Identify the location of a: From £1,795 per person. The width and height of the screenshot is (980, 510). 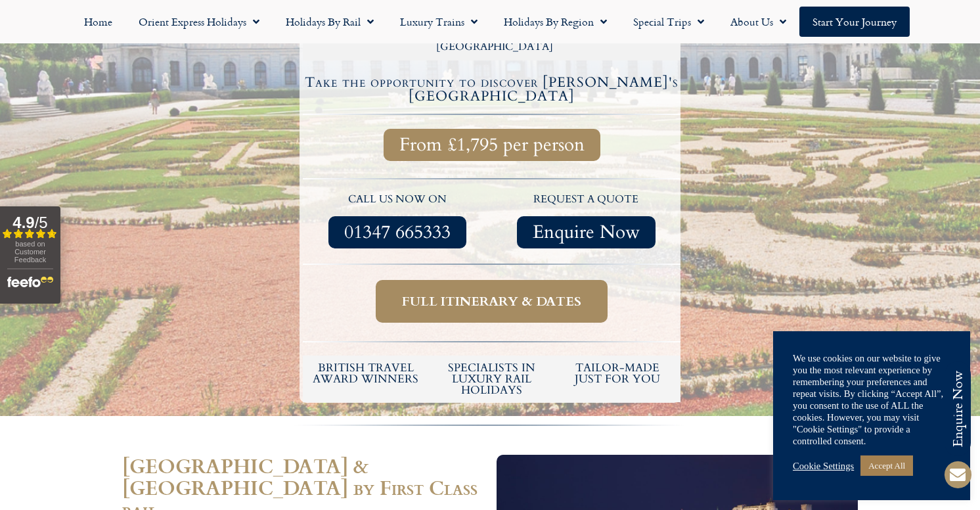
(492, 145).